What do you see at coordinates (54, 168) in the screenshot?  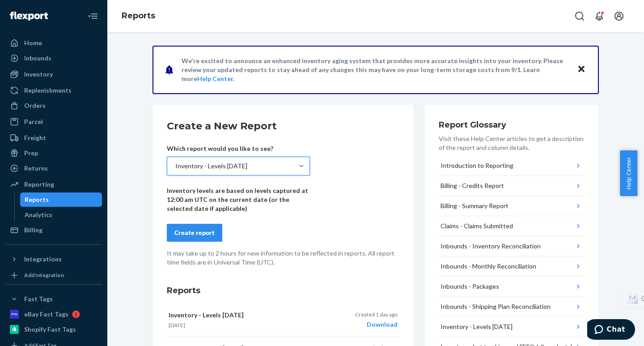 I see `a: Returns` at bounding box center [54, 168].